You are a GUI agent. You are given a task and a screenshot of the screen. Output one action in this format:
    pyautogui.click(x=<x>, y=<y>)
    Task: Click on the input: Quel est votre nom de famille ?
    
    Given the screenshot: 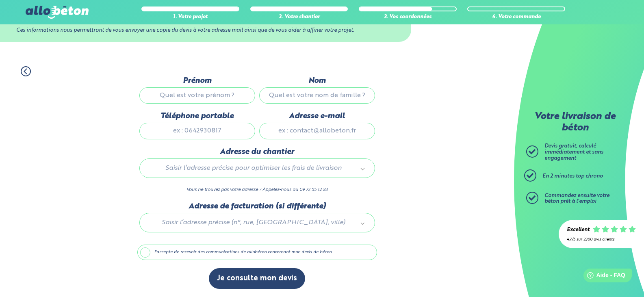 What is the action you would take?
    pyautogui.click(x=317, y=95)
    